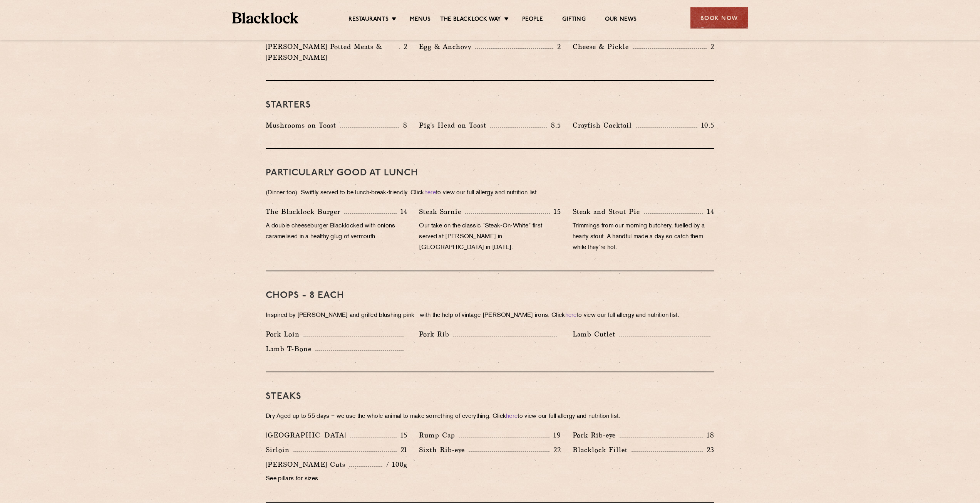 This screenshot has height=503, width=980. I want to click on p: Lamb T-Bone, so click(291, 349).